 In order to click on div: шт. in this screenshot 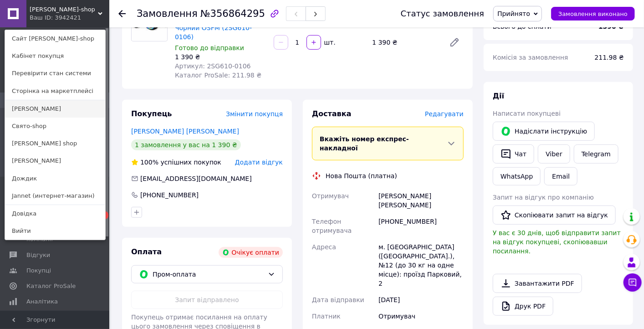, I will do `click(329, 42)`.